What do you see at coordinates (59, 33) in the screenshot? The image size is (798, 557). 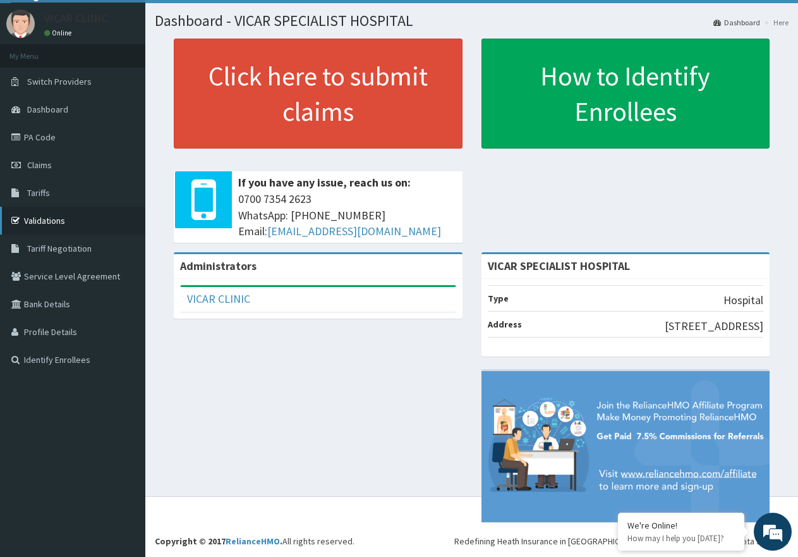 I see `a: Online` at bounding box center [59, 33].